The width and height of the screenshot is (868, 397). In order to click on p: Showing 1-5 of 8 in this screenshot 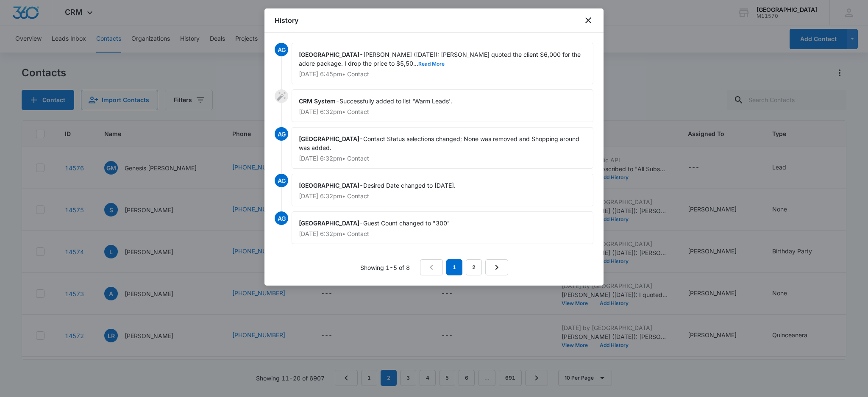, I will do `click(385, 268)`.